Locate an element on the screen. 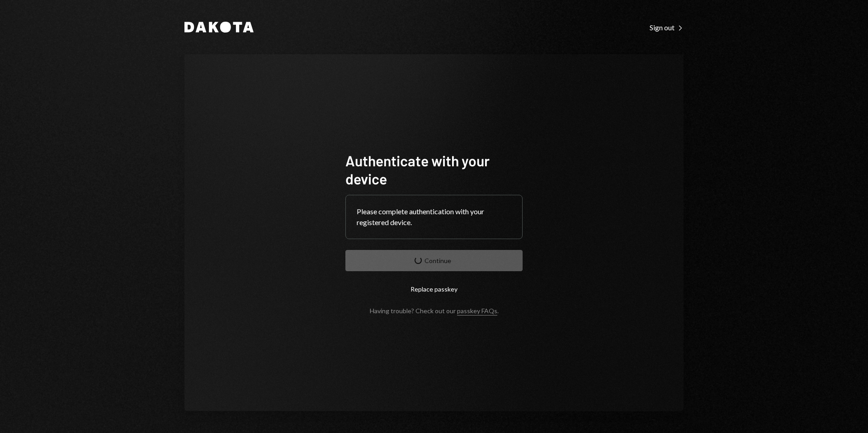 This screenshot has height=433, width=868. a: Sign out is located at coordinates (666, 27).